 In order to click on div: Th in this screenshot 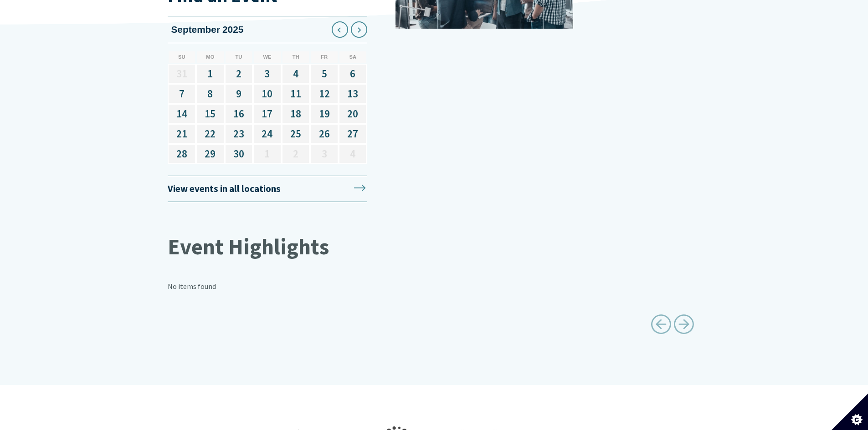, I will do `click(295, 57)`.